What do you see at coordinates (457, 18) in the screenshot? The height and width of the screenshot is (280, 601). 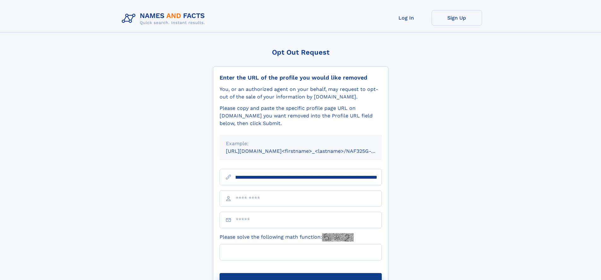 I see `a: Sign Up` at bounding box center [457, 18].